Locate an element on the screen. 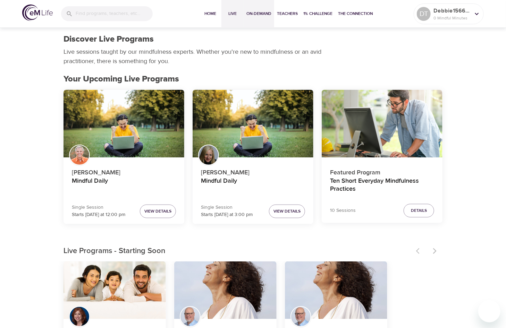  input: Find programs, teachers, etc... is located at coordinates (114, 14).